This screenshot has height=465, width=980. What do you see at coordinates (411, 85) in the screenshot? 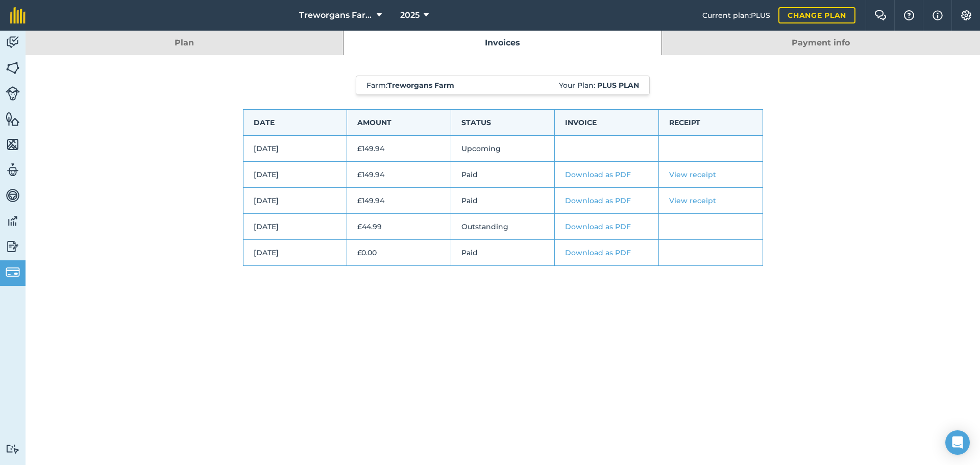
I see `span: Farm :` at bounding box center [411, 85].